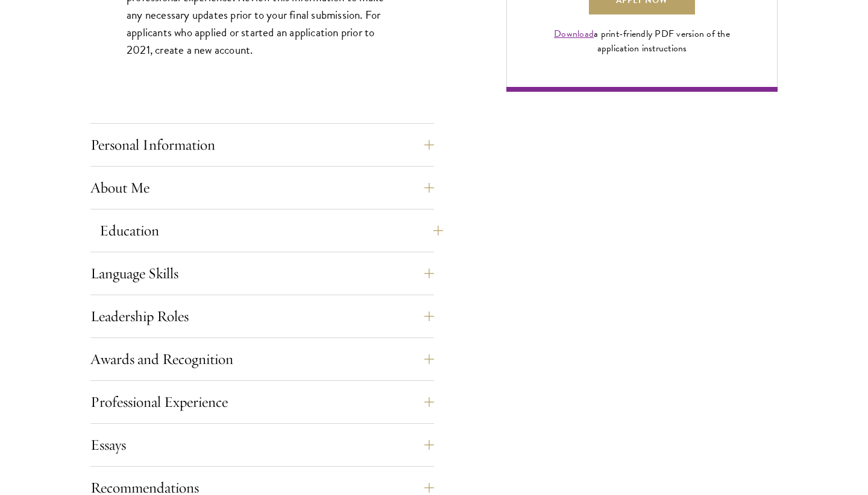  What do you see at coordinates (262, 145) in the screenshot?
I see `button: Personal Information` at bounding box center [262, 145].